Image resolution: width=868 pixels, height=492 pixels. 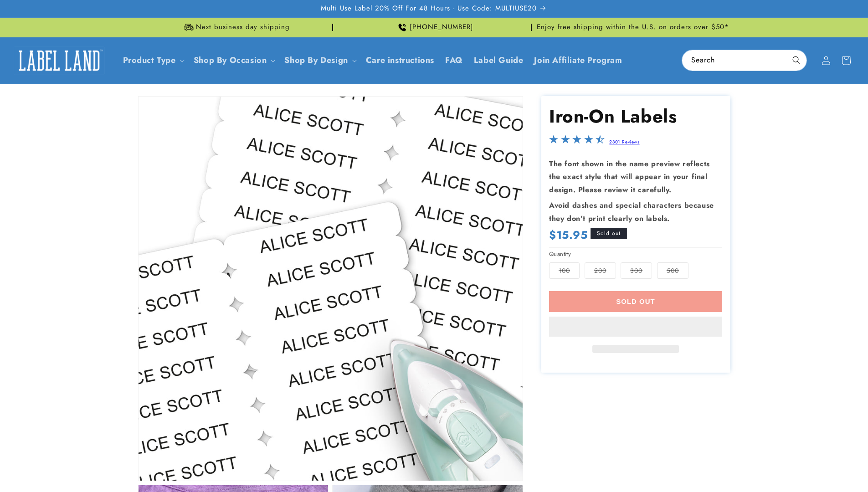 I want to click on a: 2801 Reviews, so click(x=624, y=142).